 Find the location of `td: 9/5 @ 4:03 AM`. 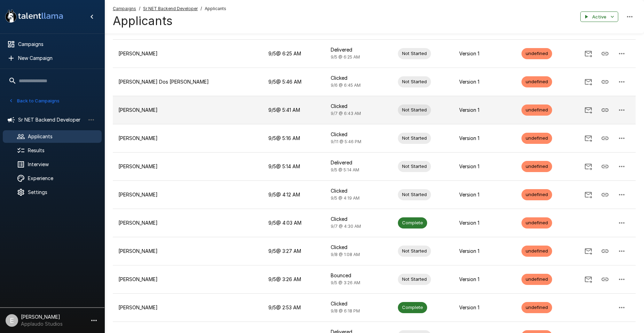

td: 9/5 @ 4:03 AM is located at coordinates (294, 222).